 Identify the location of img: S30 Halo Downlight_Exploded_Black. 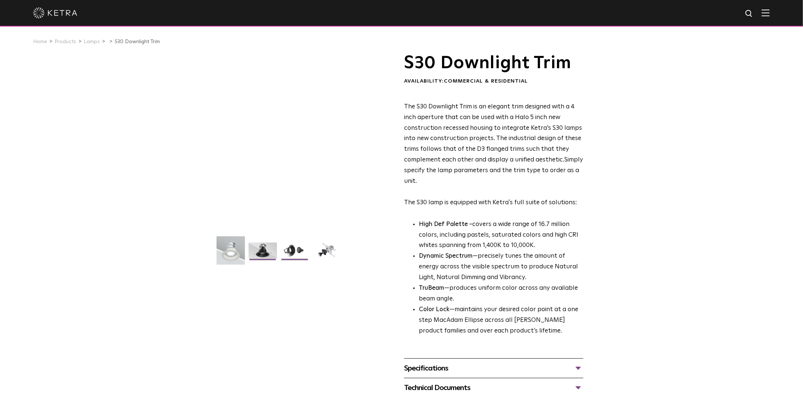
(327, 253).